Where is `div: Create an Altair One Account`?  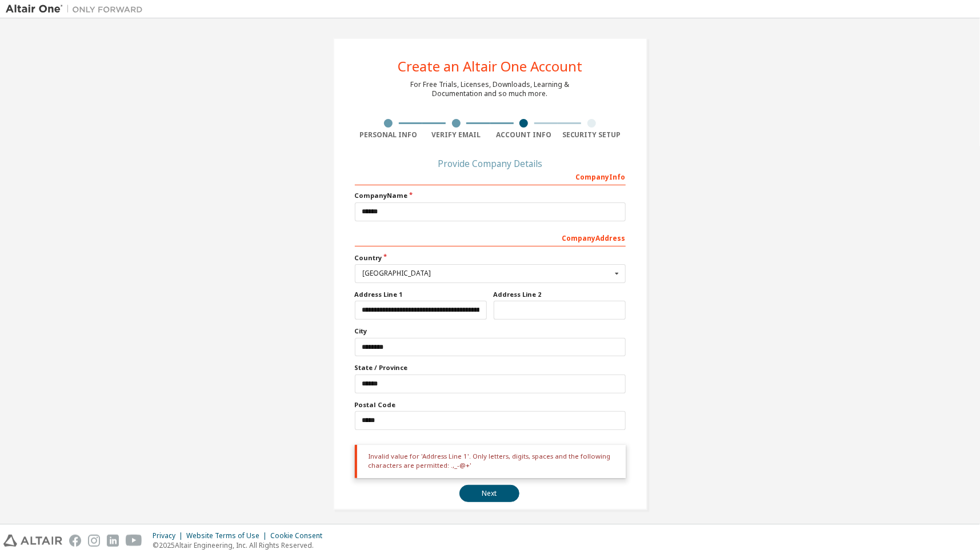 div: Create an Altair One Account is located at coordinates (489, 67).